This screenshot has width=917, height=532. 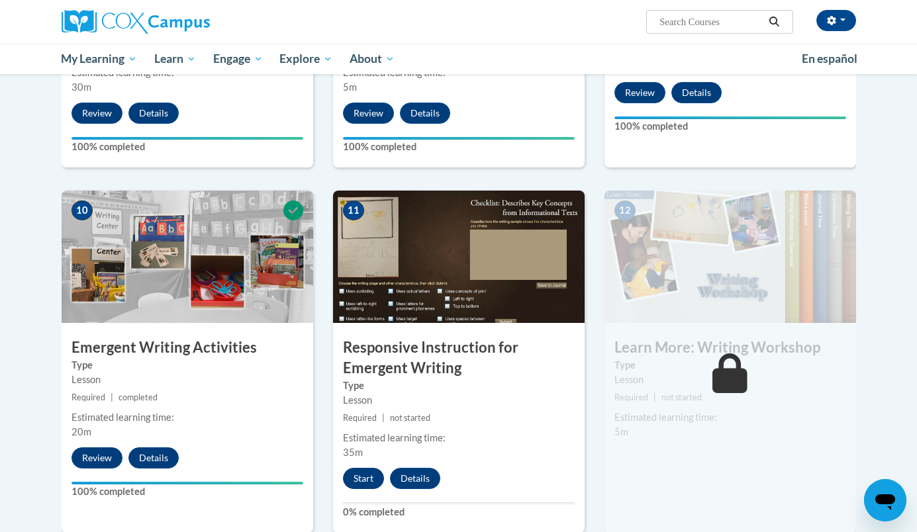 I want to click on img: Cox Campus, so click(x=136, y=22).